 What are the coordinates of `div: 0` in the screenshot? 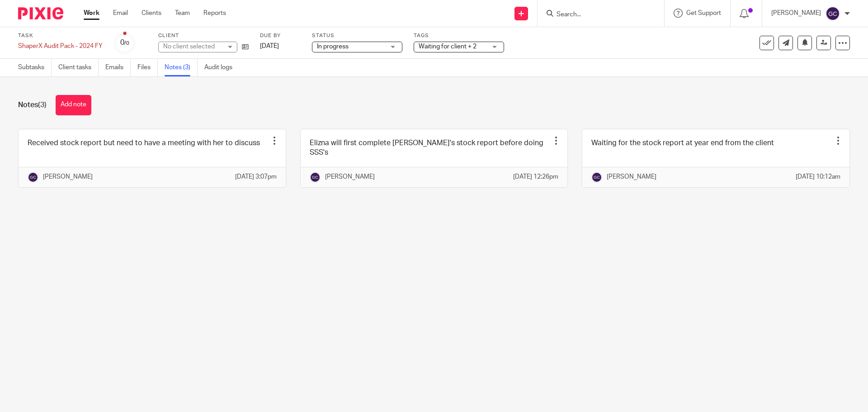 It's located at (124, 42).